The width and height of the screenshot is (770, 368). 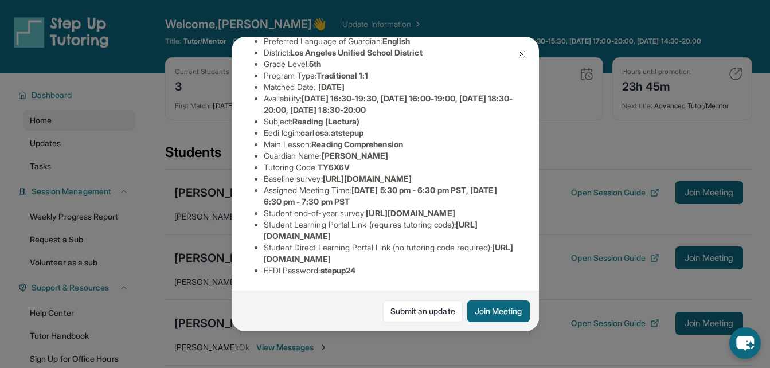 I want to click on li: Student Direct Learning Portal Link (no tutoring code required) :, so click(x=390, y=253).